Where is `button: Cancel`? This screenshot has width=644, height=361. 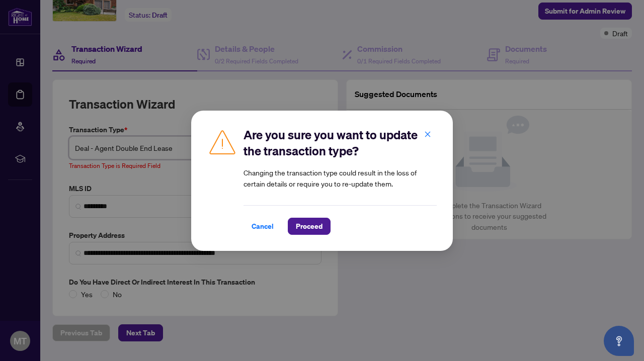
button: Cancel is located at coordinates (263, 226).